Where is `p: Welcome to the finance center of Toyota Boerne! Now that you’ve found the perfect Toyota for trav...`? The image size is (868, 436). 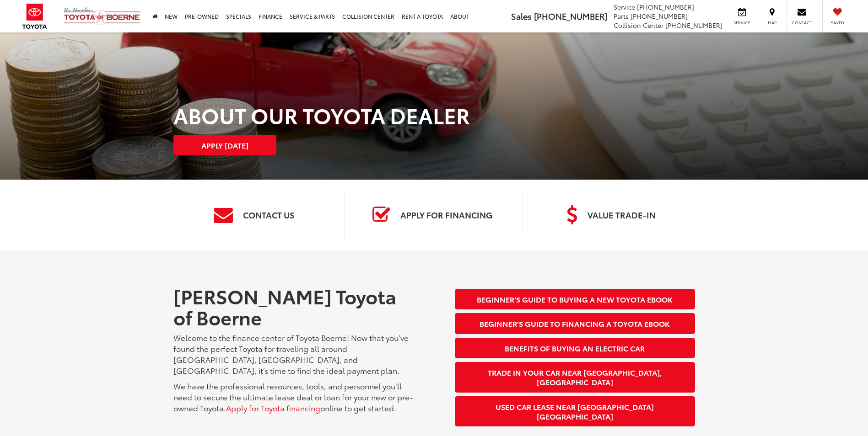 p: Welcome to the finance center of Toyota Boerne! Now that you’ve found the perfect Toyota for trav... is located at coordinates (293, 354).